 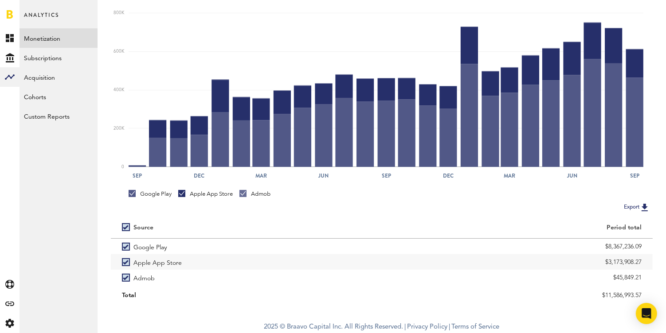 I want to click on button: Export, so click(x=637, y=207).